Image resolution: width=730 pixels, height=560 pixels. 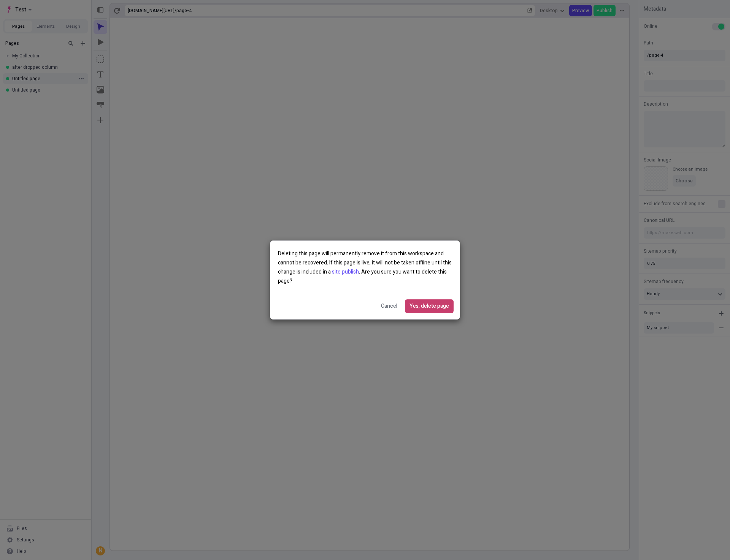 I want to click on span: Deleting this page will permanently remove it from this workspace and cannot be recovered. If thi..., so click(x=365, y=267).